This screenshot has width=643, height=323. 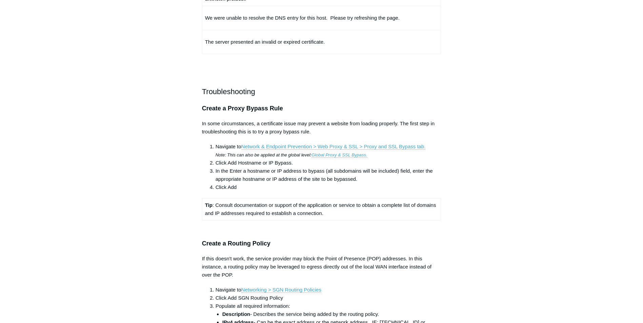 I want to click on li: Click Add Hostname or IP Bypass., so click(x=328, y=163).